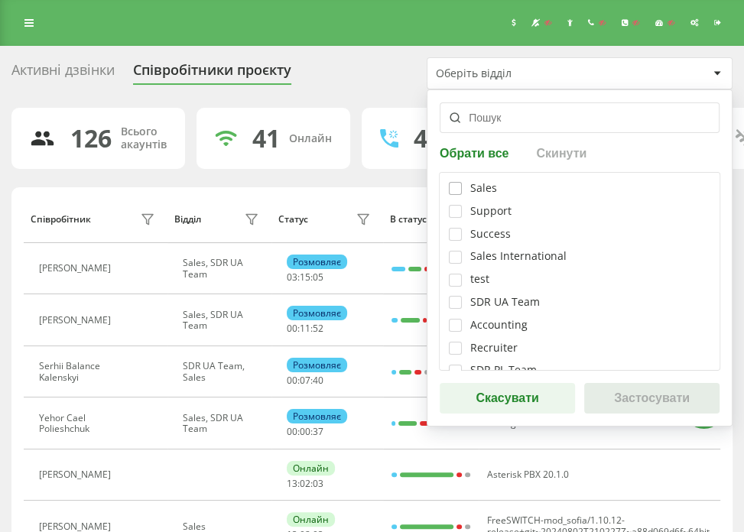 The height and width of the screenshot is (532, 744). Describe the element at coordinates (479, 279) in the screenshot. I see `div: test` at that location.